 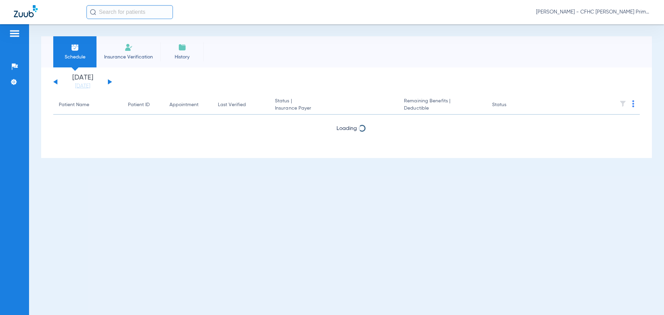 What do you see at coordinates (75, 47) in the screenshot?
I see `img: Schedule` at bounding box center [75, 47].